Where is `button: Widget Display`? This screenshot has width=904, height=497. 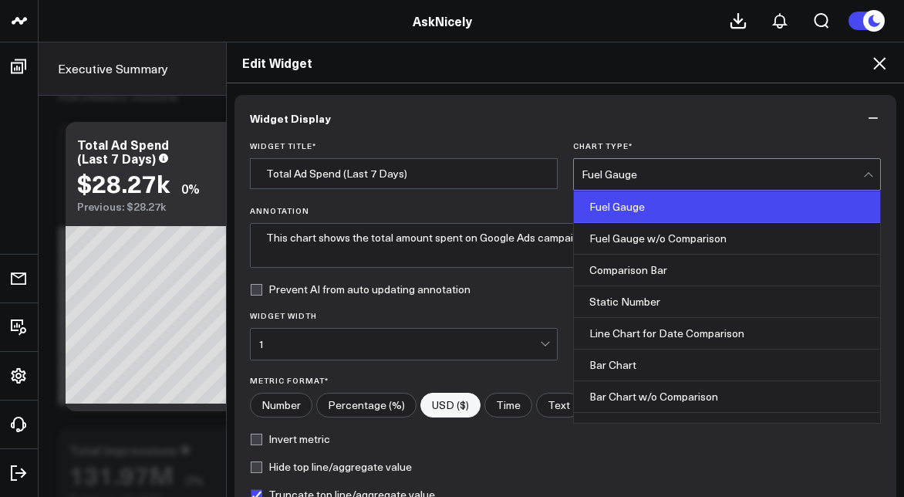 button: Widget Display is located at coordinates (565, 118).